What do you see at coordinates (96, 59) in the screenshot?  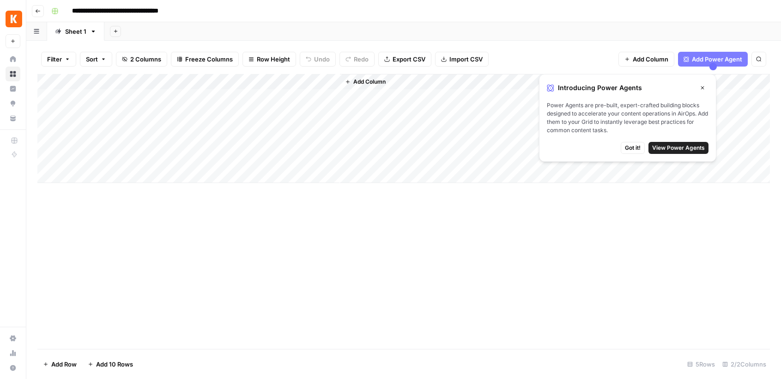 I see `button: Sort` at bounding box center [96, 59].